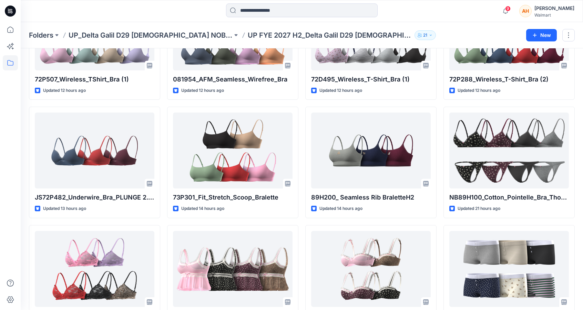  I want to click on p: 21, so click(425, 35).